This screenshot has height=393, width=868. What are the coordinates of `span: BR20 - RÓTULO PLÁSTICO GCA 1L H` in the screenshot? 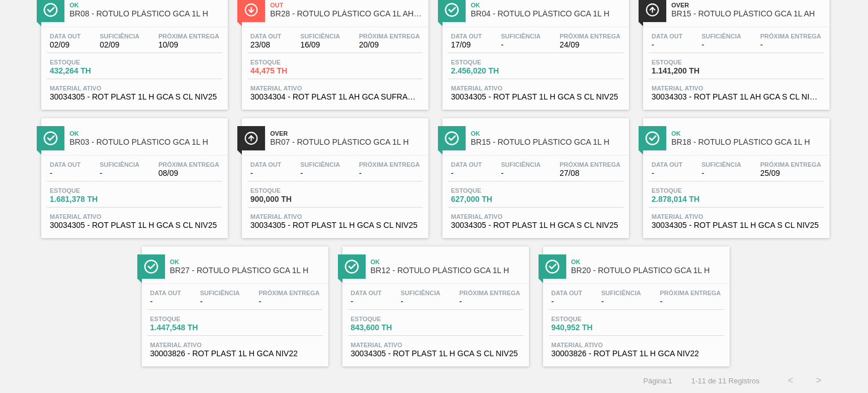 It's located at (648, 270).